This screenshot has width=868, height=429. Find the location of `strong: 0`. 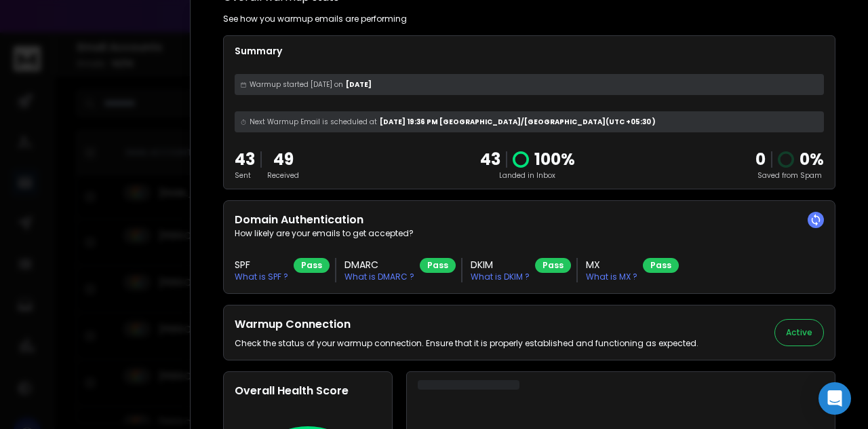

strong: 0 is located at coordinates (761, 159).